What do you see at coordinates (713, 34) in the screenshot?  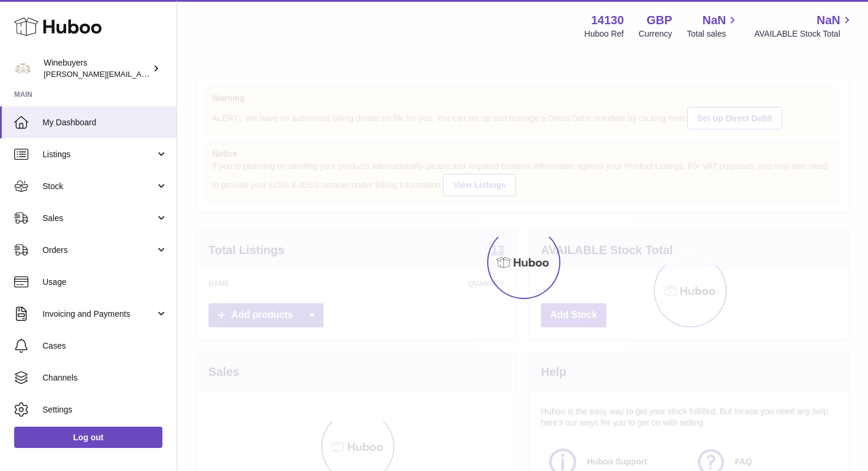 I see `span: Total sales` at bounding box center [713, 34].